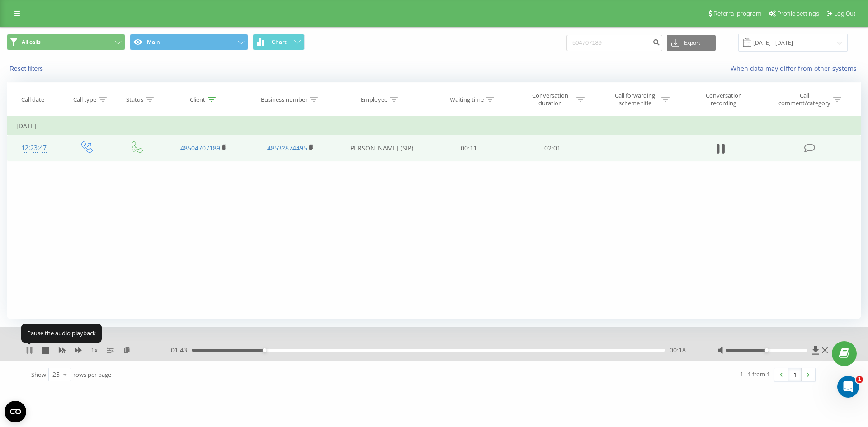  What do you see at coordinates (27, 69) in the screenshot?
I see `button: Reset filters` at bounding box center [27, 69].